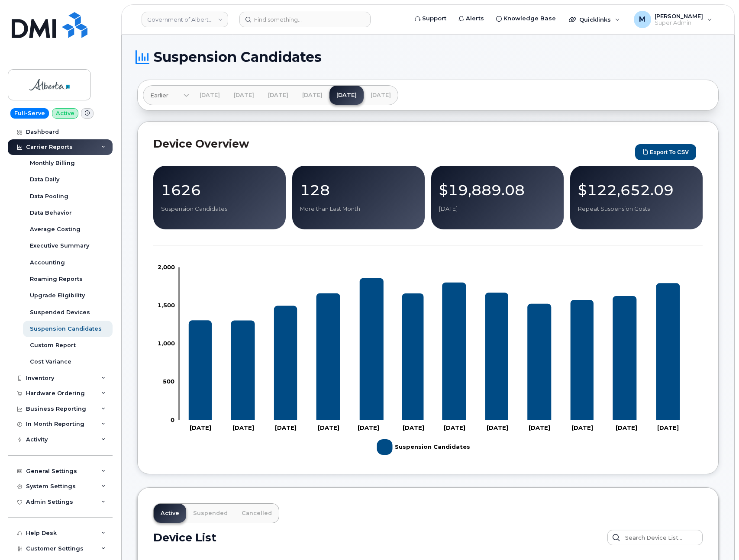 Image resolution: width=739 pixels, height=560 pixels. What do you see at coordinates (238, 57) in the screenshot?
I see `span: Suspension Candidates` at bounding box center [238, 57].